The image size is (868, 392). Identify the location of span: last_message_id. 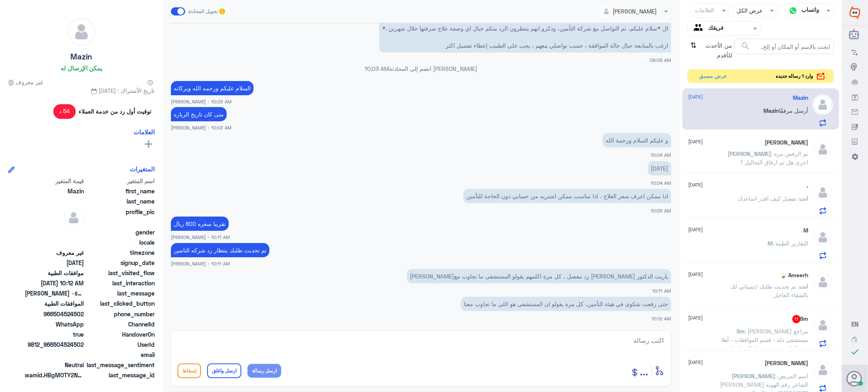
(120, 375).